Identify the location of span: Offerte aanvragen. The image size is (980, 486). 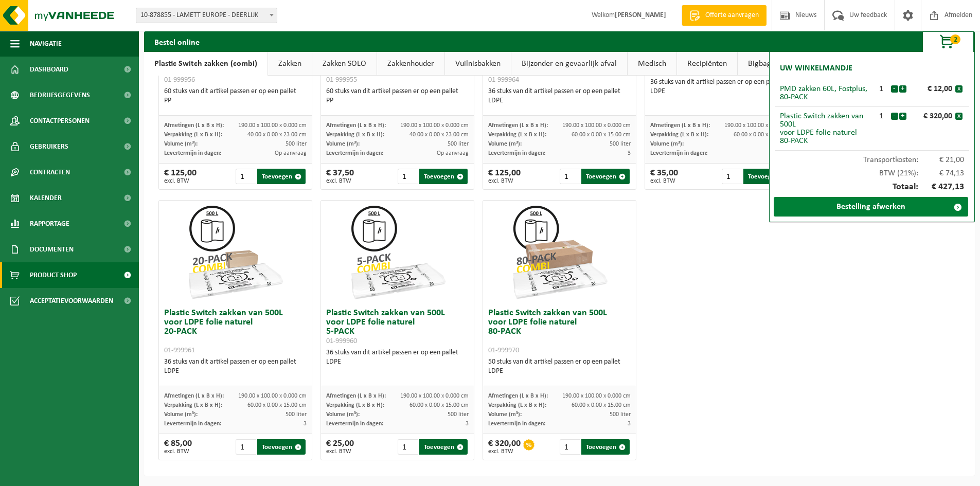
(732, 16).